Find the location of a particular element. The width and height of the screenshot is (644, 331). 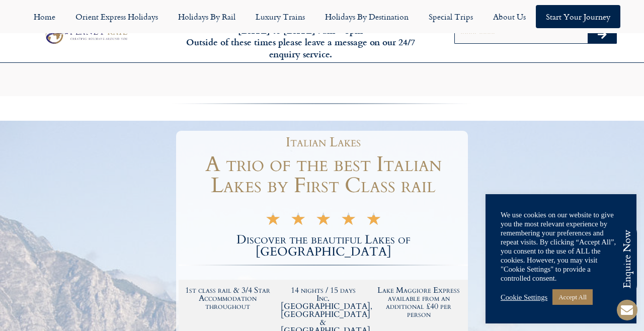

a: Luxury Trains is located at coordinates (280, 17).